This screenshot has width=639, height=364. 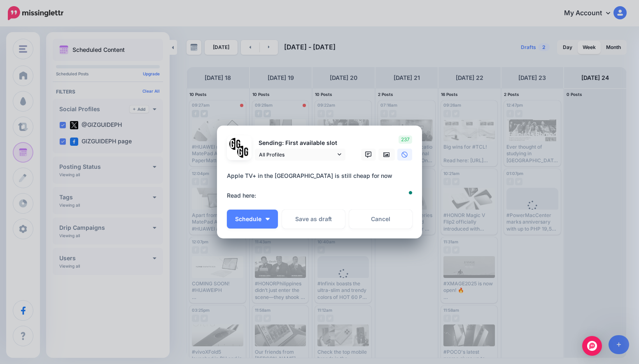 What do you see at coordinates (592, 346) in the screenshot?
I see `div: Open Intercom Messenger` at bounding box center [592, 346].